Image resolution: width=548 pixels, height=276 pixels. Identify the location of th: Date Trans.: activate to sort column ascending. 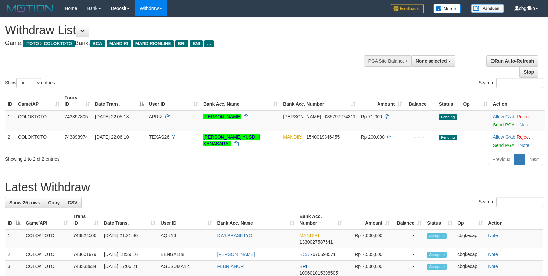
(130, 220).